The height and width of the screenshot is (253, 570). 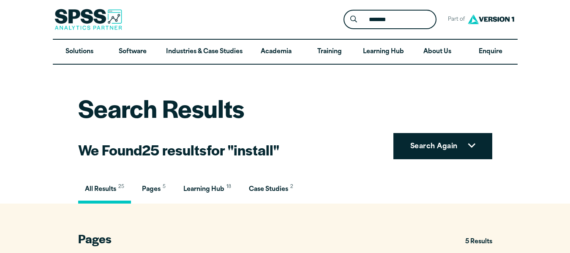 What do you see at coordinates (285, 52) in the screenshot?
I see `nav: Desktop version of site main menu` at bounding box center [285, 52].